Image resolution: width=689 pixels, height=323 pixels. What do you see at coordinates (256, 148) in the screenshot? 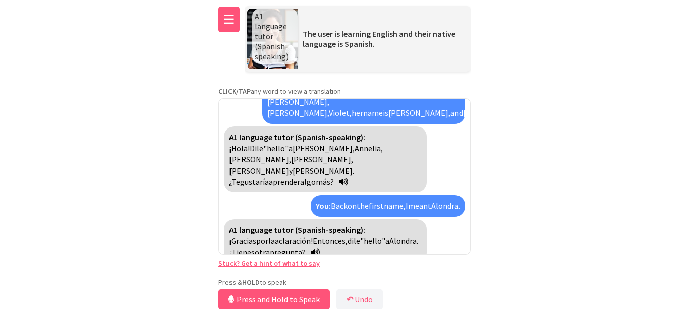
I see `span: Dile` at bounding box center [256, 148].